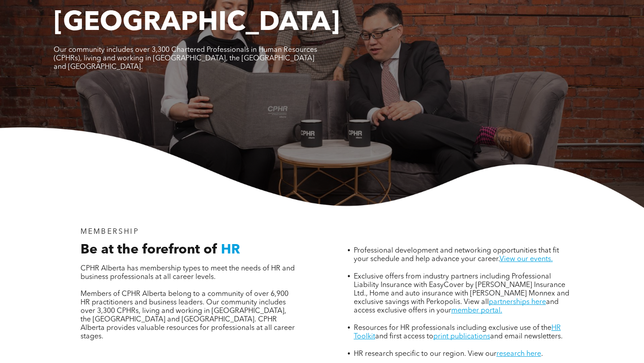 This screenshot has width=644, height=363. Describe the element at coordinates (517, 302) in the screenshot. I see `a: partnerships here` at that location.